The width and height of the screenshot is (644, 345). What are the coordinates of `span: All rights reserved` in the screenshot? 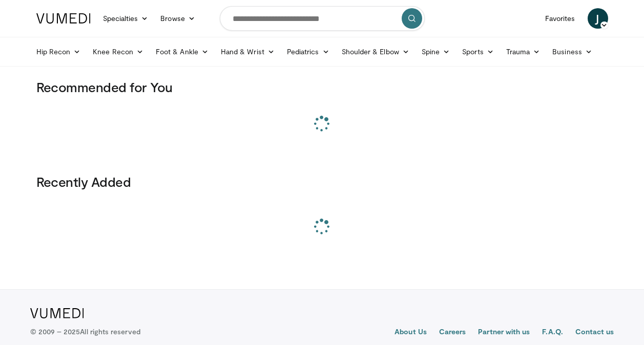 It's located at (109, 331).